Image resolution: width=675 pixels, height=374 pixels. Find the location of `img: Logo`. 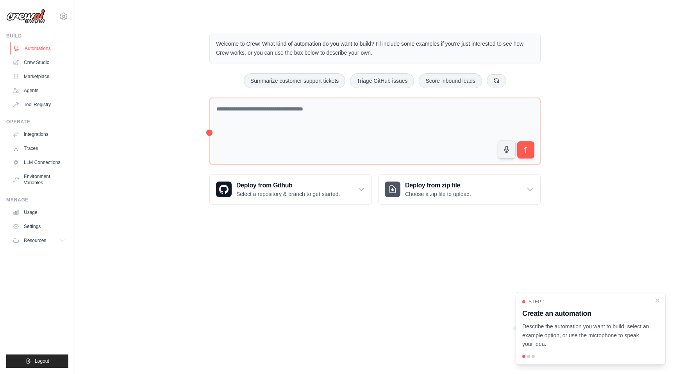

img: Logo is located at coordinates (26, 16).